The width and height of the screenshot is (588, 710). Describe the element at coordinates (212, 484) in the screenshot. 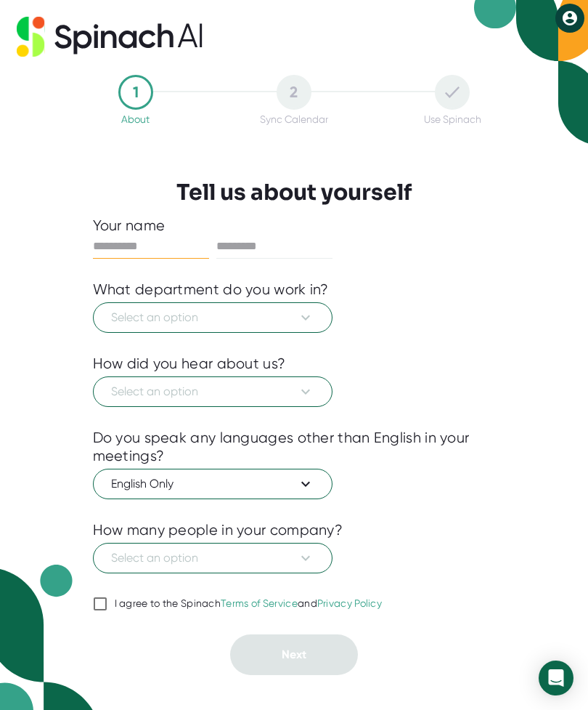

I see `span: English Only` at that location.